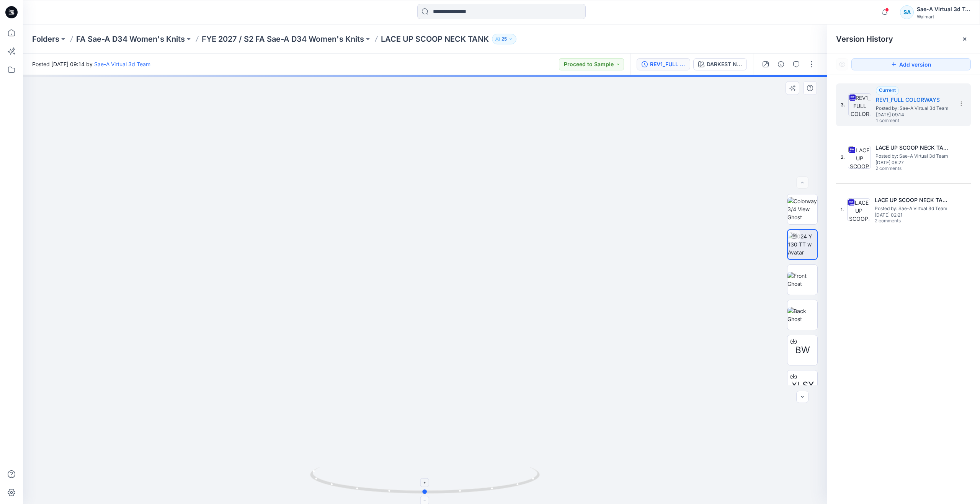  Describe the element at coordinates (888, 89) in the screenshot. I see `span: Current` at that location.